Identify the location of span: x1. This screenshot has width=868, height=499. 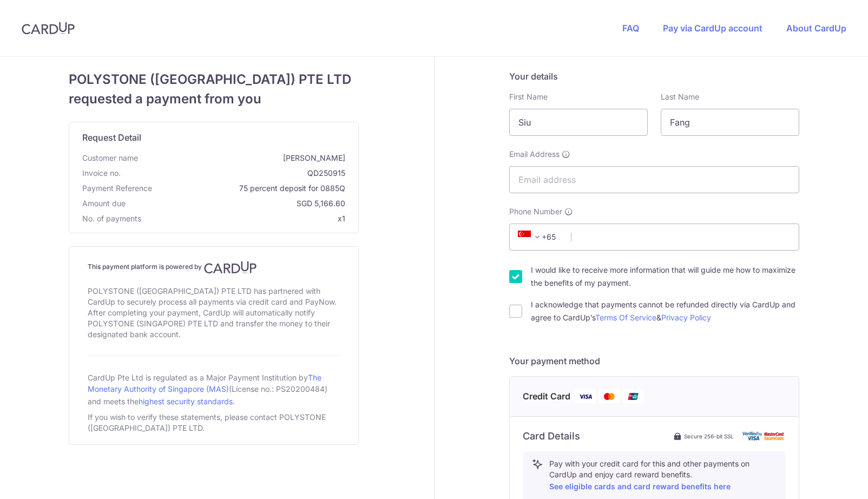
(342, 218).